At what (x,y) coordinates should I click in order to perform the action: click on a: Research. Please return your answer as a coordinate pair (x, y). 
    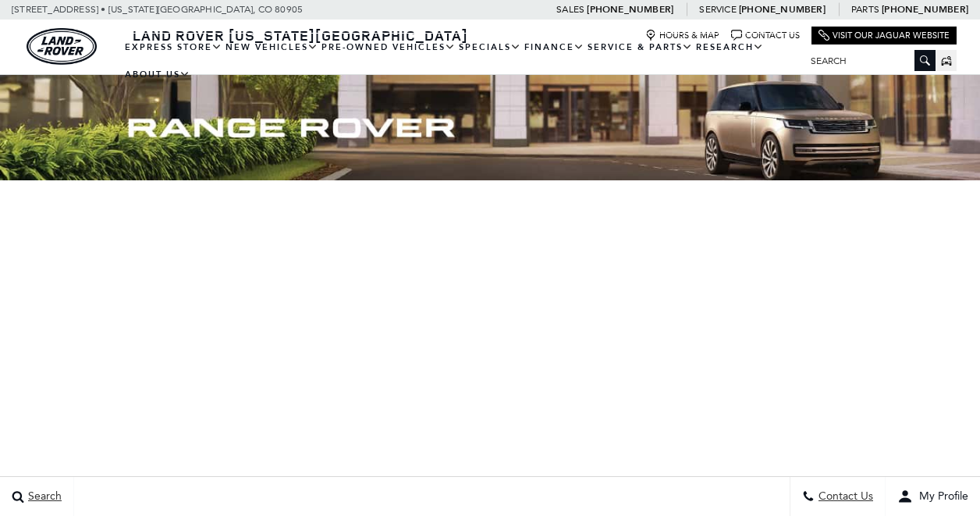
    Looking at the image, I should click on (729, 47).